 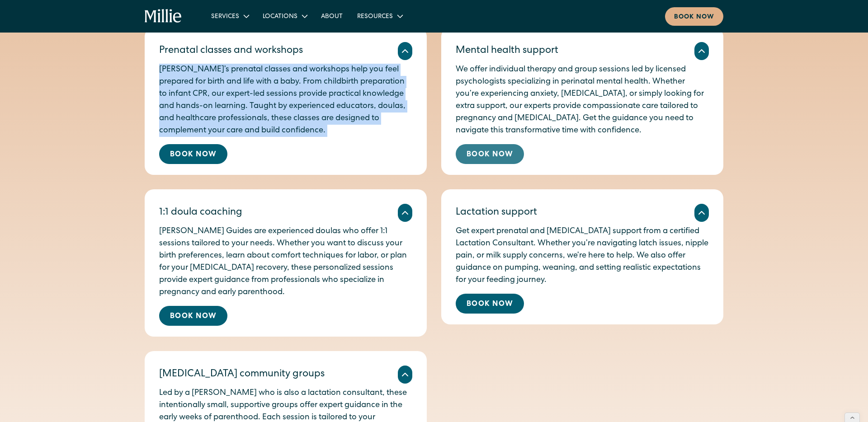 What do you see at coordinates (694, 17) in the screenshot?
I see `div: Book now` at bounding box center [694, 17].